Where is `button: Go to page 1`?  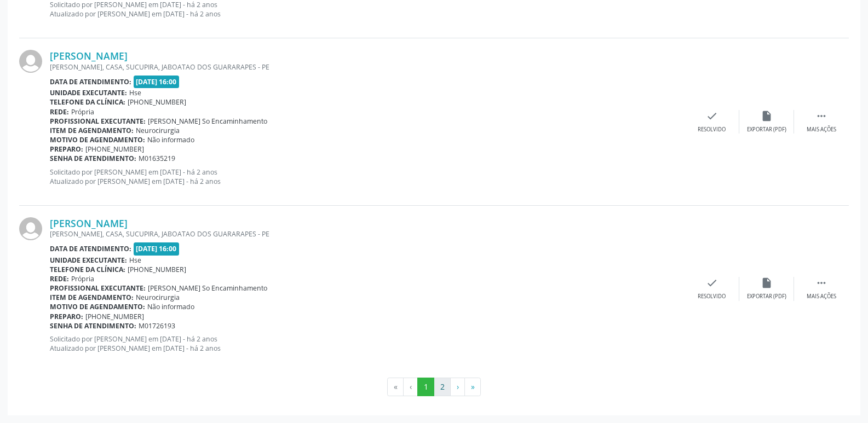 button: Go to page 1 is located at coordinates (426, 387).